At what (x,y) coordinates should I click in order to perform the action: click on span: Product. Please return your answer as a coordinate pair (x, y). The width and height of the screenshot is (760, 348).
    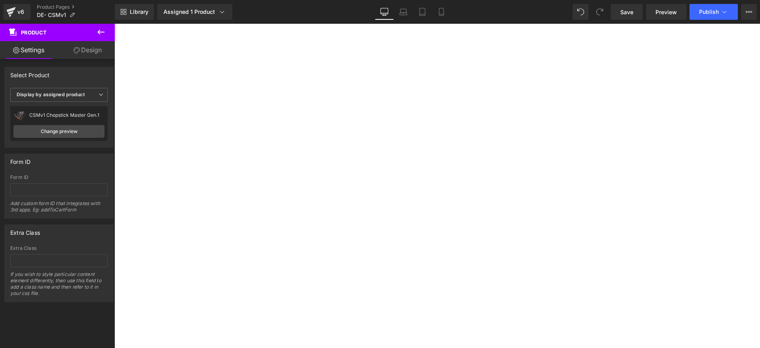
    Looking at the image, I should click on (34, 32).